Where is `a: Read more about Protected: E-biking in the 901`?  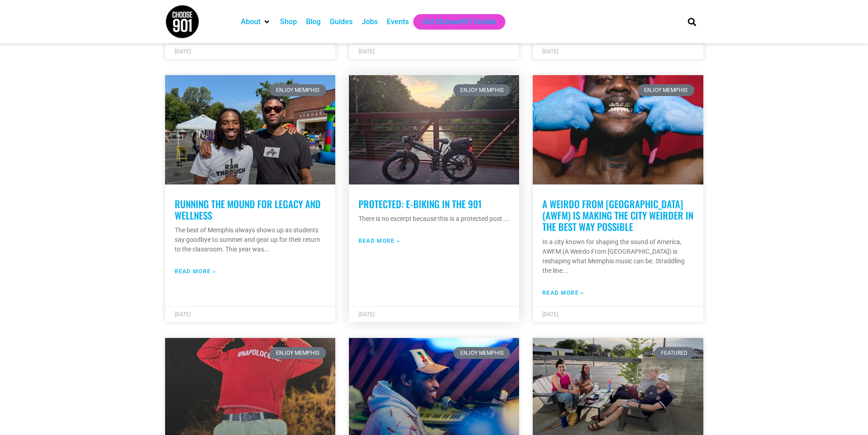 a: Read more about Protected: E-biking in the 901 is located at coordinates (379, 241).